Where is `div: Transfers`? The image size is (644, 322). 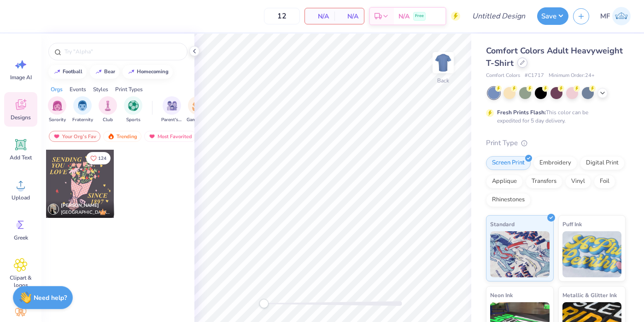 div: Transfers is located at coordinates (544, 181).